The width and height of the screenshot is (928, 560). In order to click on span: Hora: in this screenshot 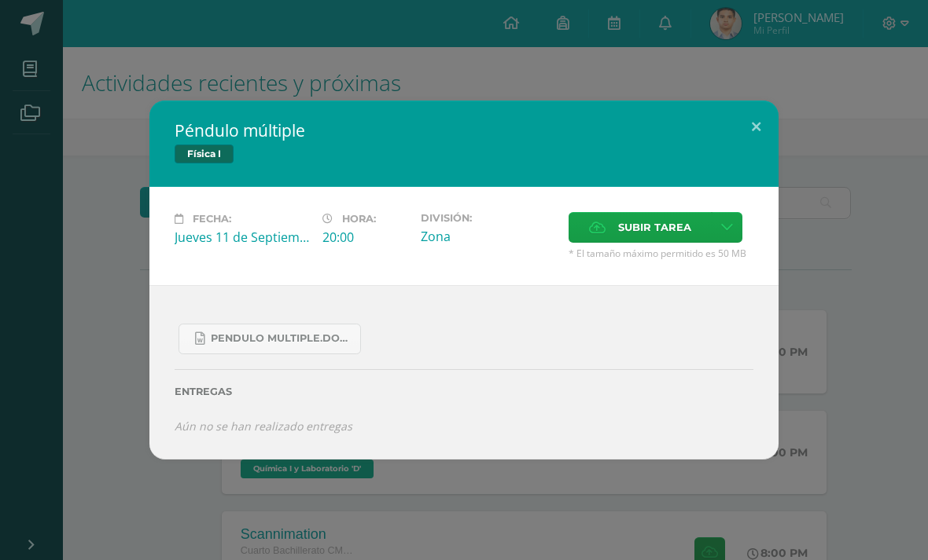, I will do `click(359, 218)`.